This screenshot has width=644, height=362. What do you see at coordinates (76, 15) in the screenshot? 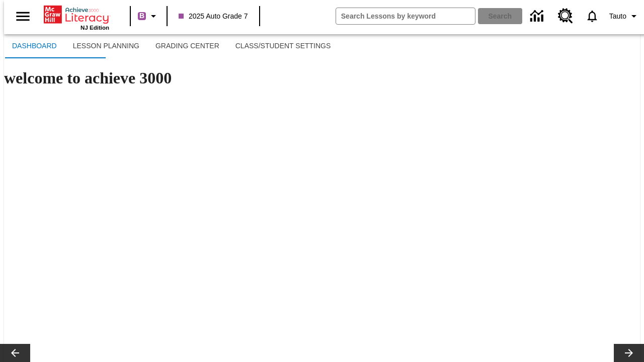
I see `a: Home` at bounding box center [76, 15].